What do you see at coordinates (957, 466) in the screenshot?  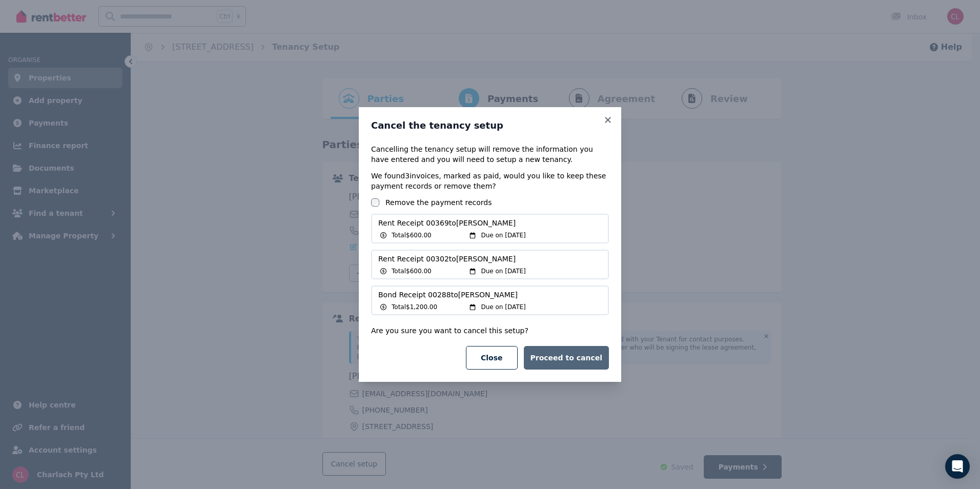 I see `div: Open Intercom Messenger` at bounding box center [957, 466].